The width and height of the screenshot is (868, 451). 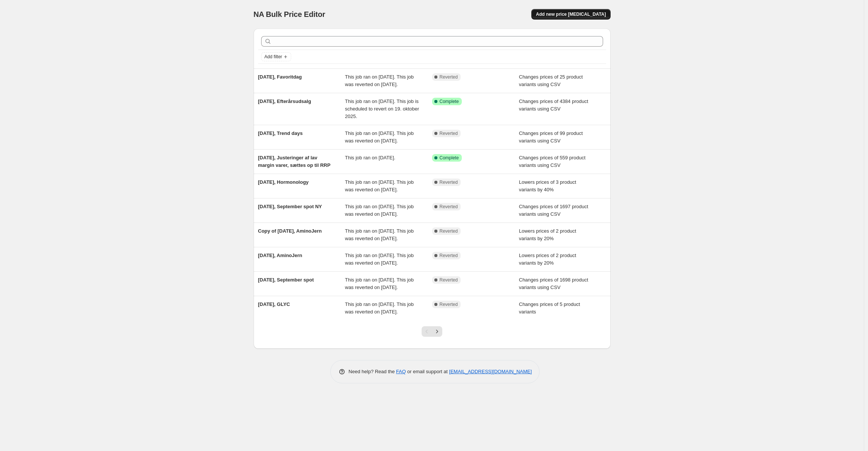 What do you see at coordinates (548, 186) in the screenshot?
I see `span: Lowers prices of 3 product variants by 40%` at bounding box center [548, 186].